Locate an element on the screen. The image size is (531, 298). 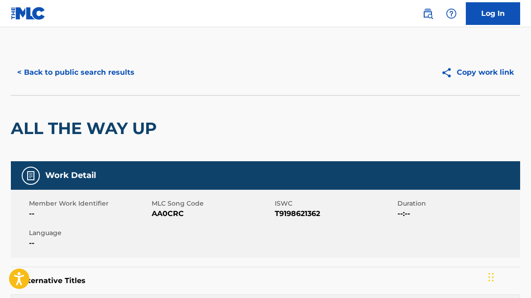
img: MLC Logo is located at coordinates (28, 13).